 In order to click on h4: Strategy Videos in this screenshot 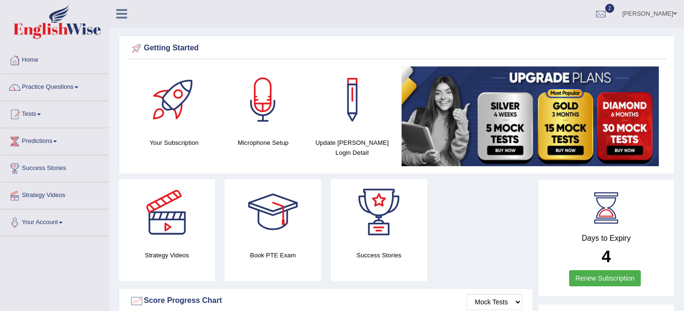, I will do `click(167, 255)`.